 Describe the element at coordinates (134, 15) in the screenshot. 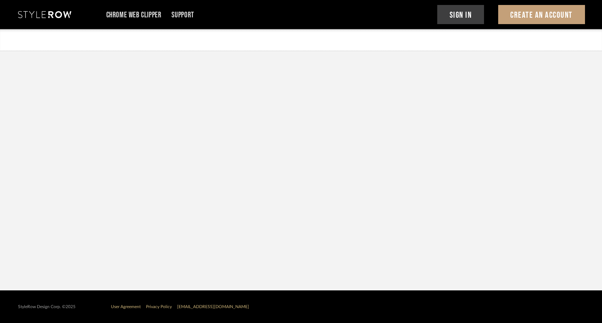

I see `a: Chrome Web Clipper` at that location.